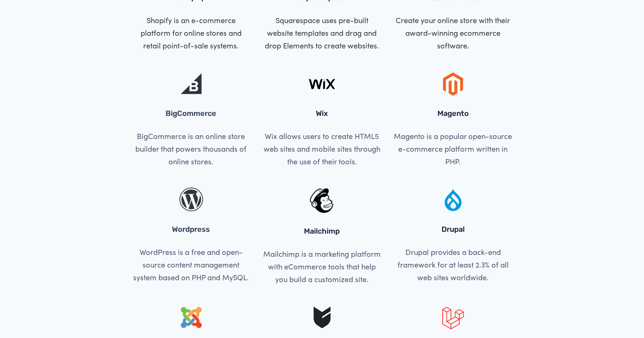 The width and height of the screenshot is (644, 338). What do you see at coordinates (322, 113) in the screenshot?
I see `span: Wix` at bounding box center [322, 113].